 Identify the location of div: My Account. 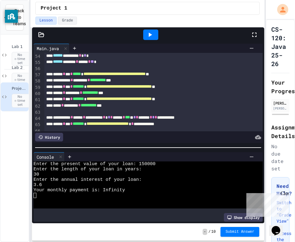
(280, 10).